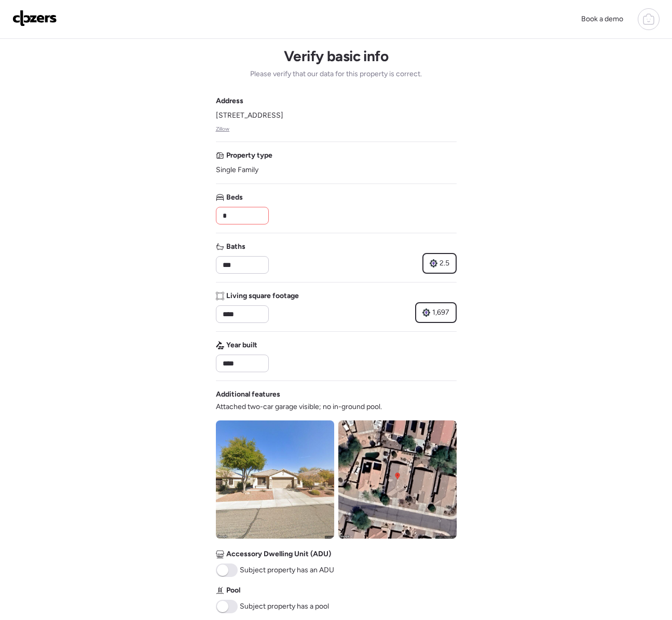 The height and width of the screenshot is (620, 672). What do you see at coordinates (223, 129) in the screenshot?
I see `a: Zillow` at bounding box center [223, 129].